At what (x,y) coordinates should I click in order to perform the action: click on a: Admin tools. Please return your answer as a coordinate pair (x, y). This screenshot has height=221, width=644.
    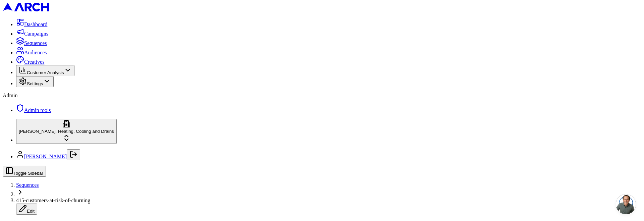
    Looking at the image, I should click on (34, 110).